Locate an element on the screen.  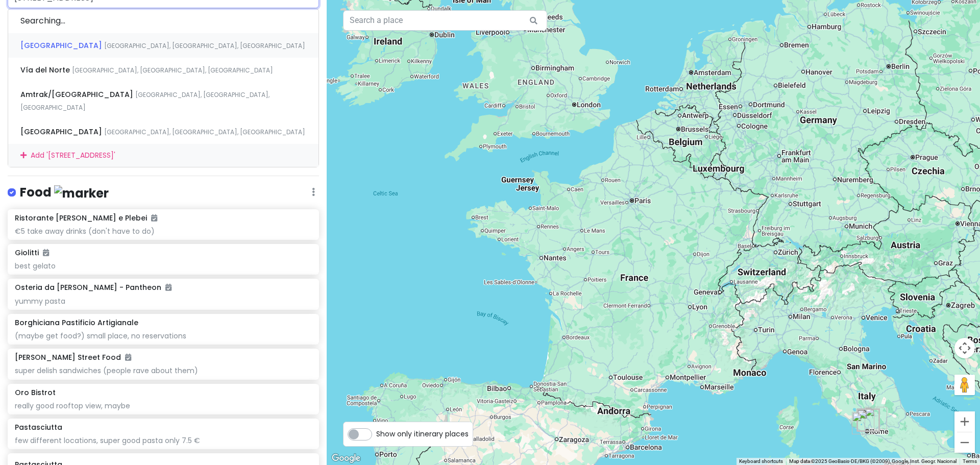
div: Villa Borghese is located at coordinates (868, 420).